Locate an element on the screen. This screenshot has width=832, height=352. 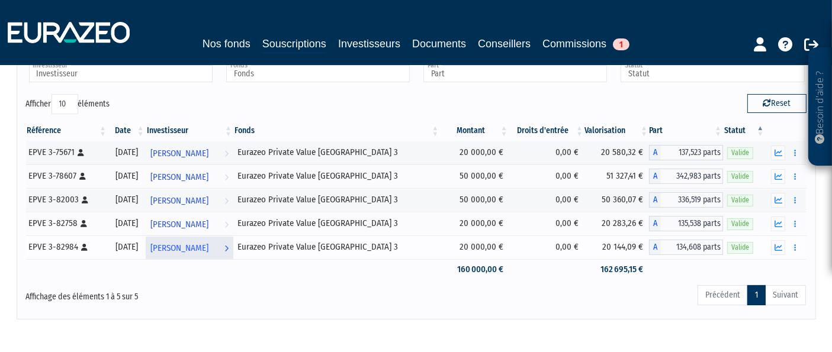
th: Part: activer pour trier la colonne par ordre croissant is located at coordinates (686, 131).